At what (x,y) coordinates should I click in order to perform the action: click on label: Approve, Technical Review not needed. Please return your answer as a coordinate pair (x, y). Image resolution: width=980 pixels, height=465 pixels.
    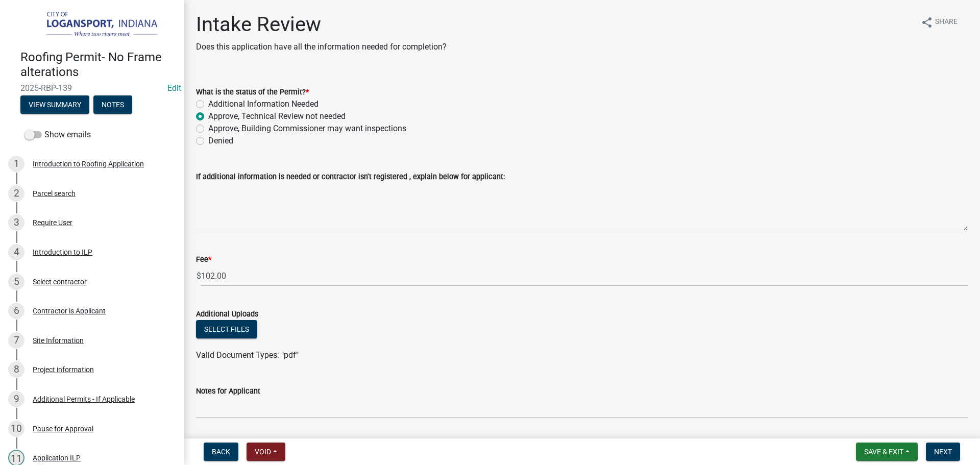
    Looking at the image, I should click on (277, 116).